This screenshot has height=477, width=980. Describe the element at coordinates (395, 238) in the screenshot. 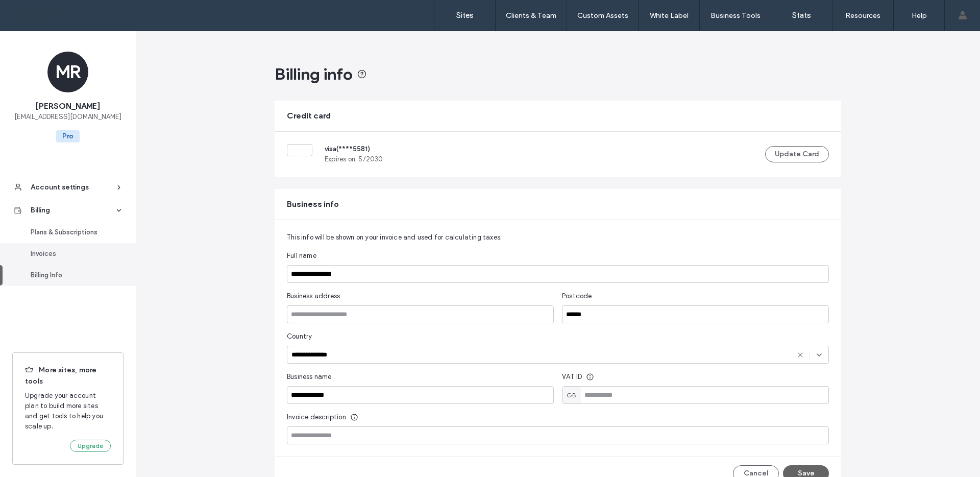

I see `span: This info will be shown on your invoice and used for calculating taxes.` at that location.